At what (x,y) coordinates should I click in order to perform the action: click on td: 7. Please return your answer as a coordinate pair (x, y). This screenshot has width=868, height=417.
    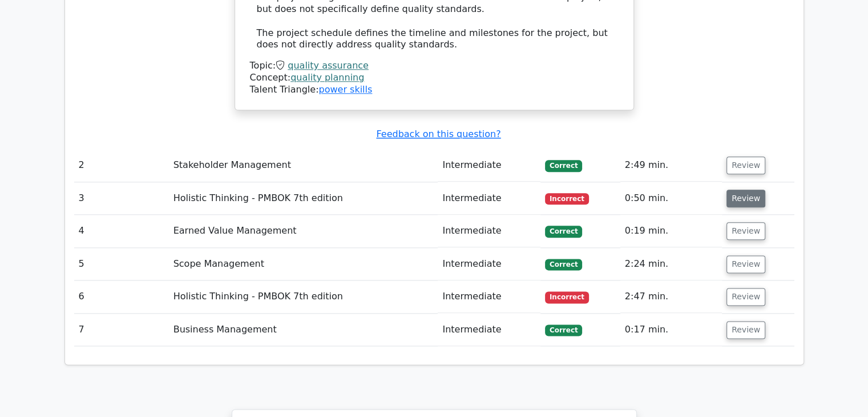
    Looking at the image, I should click on (122, 329).